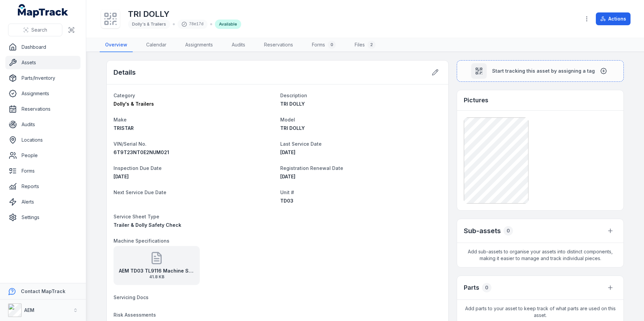 This screenshot has height=321, width=644. Describe the element at coordinates (540, 255) in the screenshot. I see `span: Add sub-assets to organise your assets into distinct components, making it easier to manage and t...` at that location.